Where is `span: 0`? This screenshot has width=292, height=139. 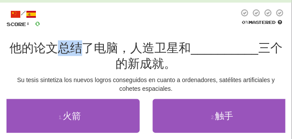
span: 0 is located at coordinates (38, 23).